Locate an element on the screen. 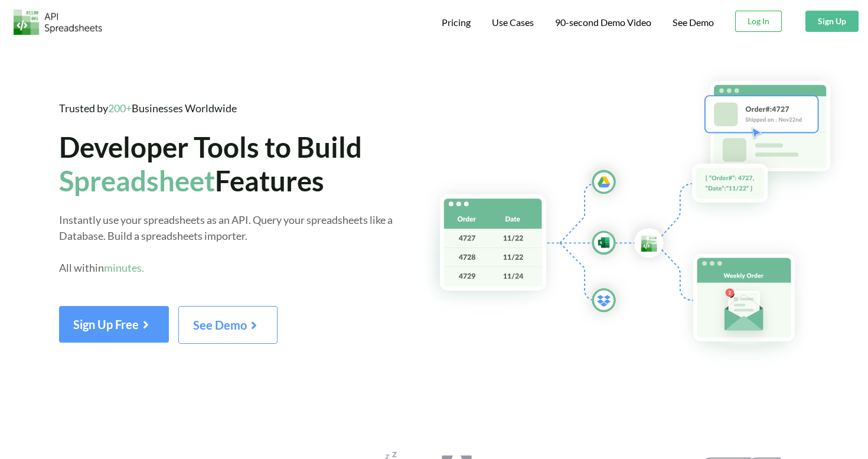 The height and width of the screenshot is (459, 868). button: Sign Up is located at coordinates (832, 21).